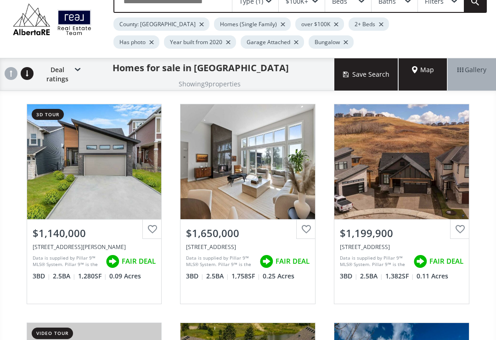 This screenshot has height=340, width=496. Describe the element at coordinates (248, 233) in the screenshot. I see `div: $1,650,000` at that location.